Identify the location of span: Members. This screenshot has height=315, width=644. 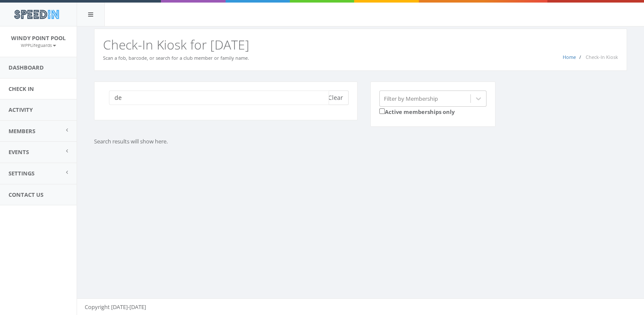
(22, 131).